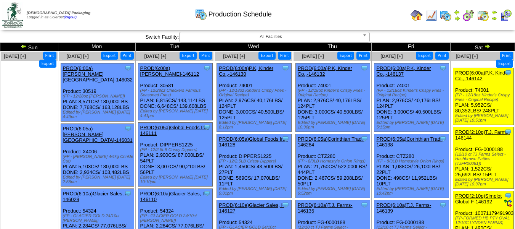 The image size is (515, 229). I want to click on img: calendarcustomer.gif, so click(506, 15).